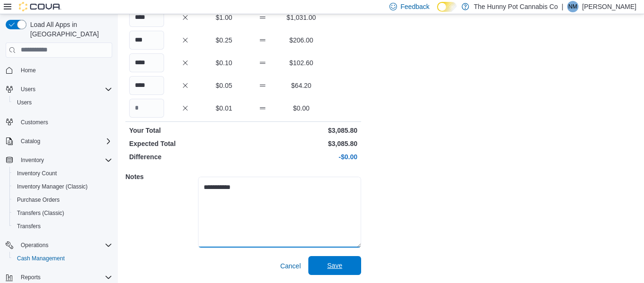 This screenshot has width=644, height=283. What do you see at coordinates (38, 199) in the screenshot?
I see `a: Purchase Orders` at bounding box center [38, 199].